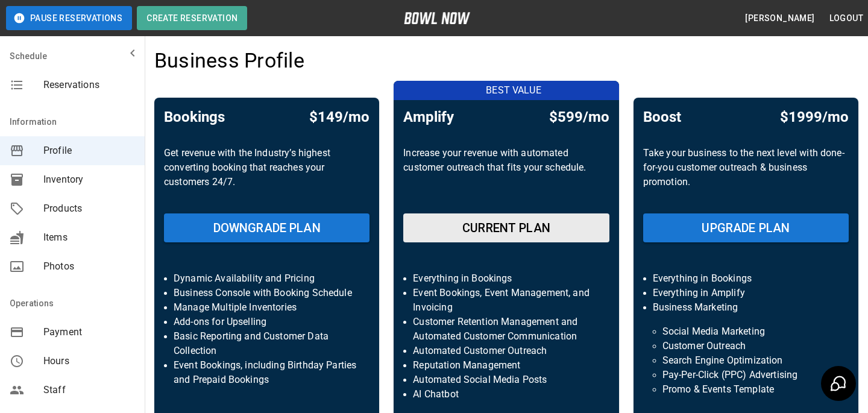 The height and width of the screenshot is (413, 868). I want to click on p: Get revenue with the Industry’s highest converting booking that reaches your customers 24/7., so click(266, 175).